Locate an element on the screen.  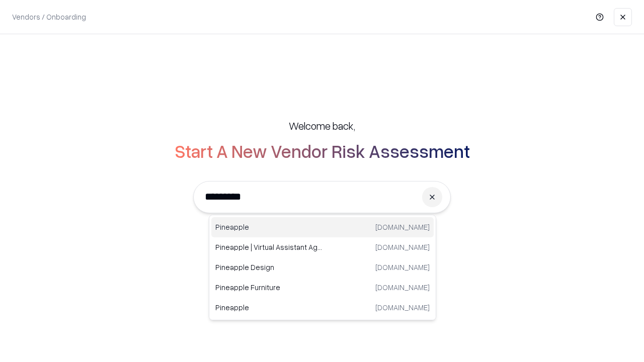
h2: Start A New Vendor Risk Assessment is located at coordinates (322, 151).